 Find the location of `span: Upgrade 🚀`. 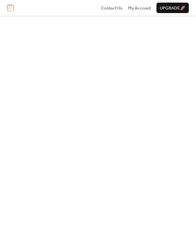

span: Upgrade 🚀 is located at coordinates (172, 8).